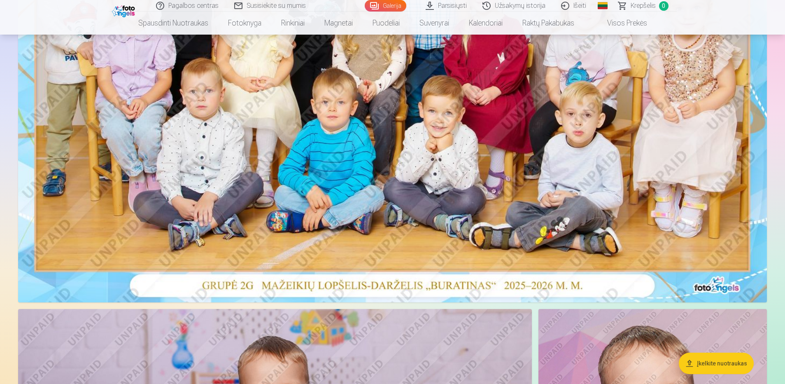 This screenshot has width=785, height=384. I want to click on a: Puodeliai, so click(386, 23).